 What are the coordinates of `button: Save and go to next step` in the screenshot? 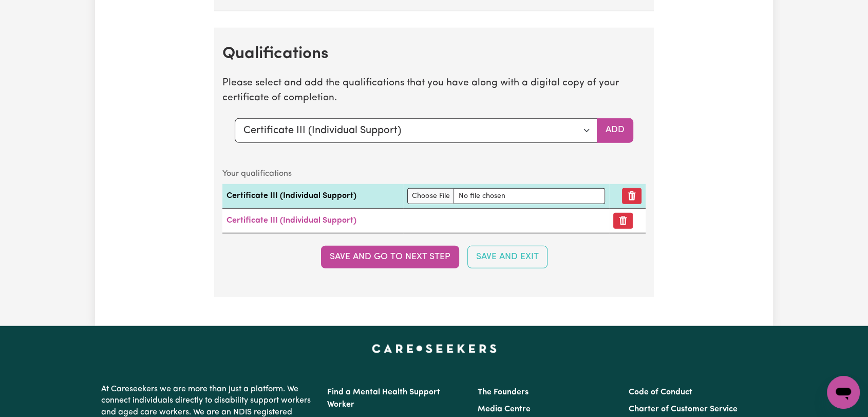 It's located at (390, 256).